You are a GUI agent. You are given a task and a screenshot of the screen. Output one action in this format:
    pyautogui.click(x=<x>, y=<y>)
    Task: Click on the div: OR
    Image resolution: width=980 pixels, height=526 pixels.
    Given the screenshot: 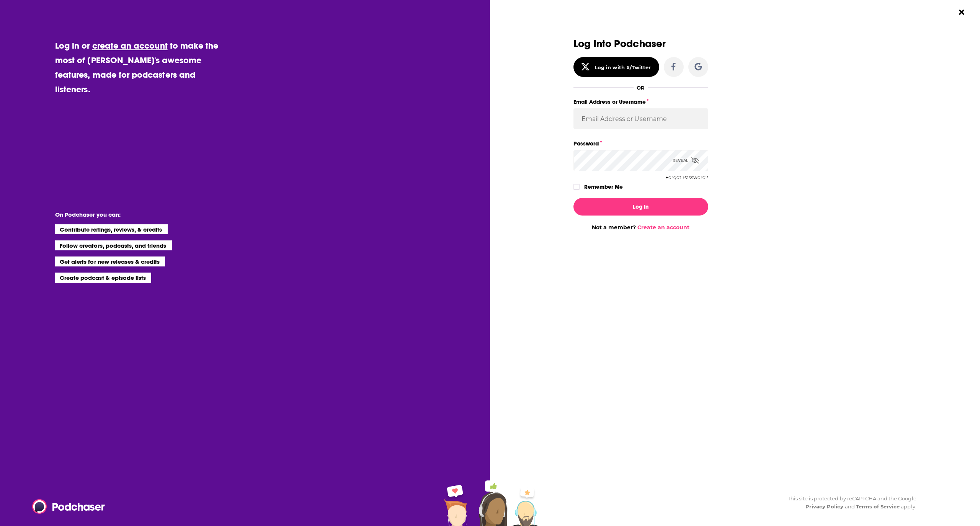 What is the action you would take?
    pyautogui.click(x=640, y=87)
    